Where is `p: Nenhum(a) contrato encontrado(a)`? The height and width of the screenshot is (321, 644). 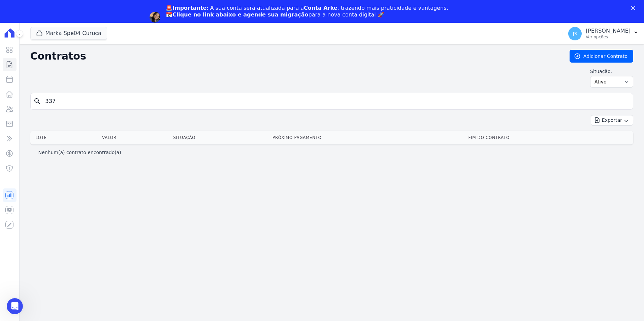 p: Nenhum(a) contrato encontrado(a) is located at coordinates (80, 152).